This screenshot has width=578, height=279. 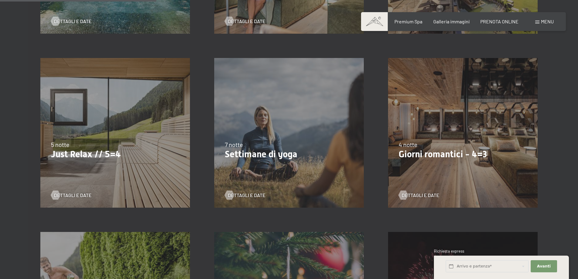 What do you see at coordinates (60, 144) in the screenshot?
I see `span: 5 notte` at bounding box center [60, 144].